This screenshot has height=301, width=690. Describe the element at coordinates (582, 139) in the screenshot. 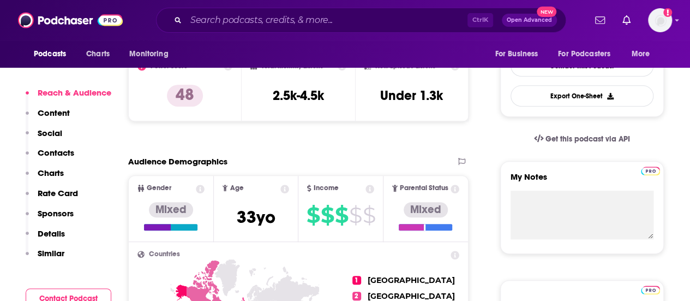

I see `a: Get this podcast via API` at that location.